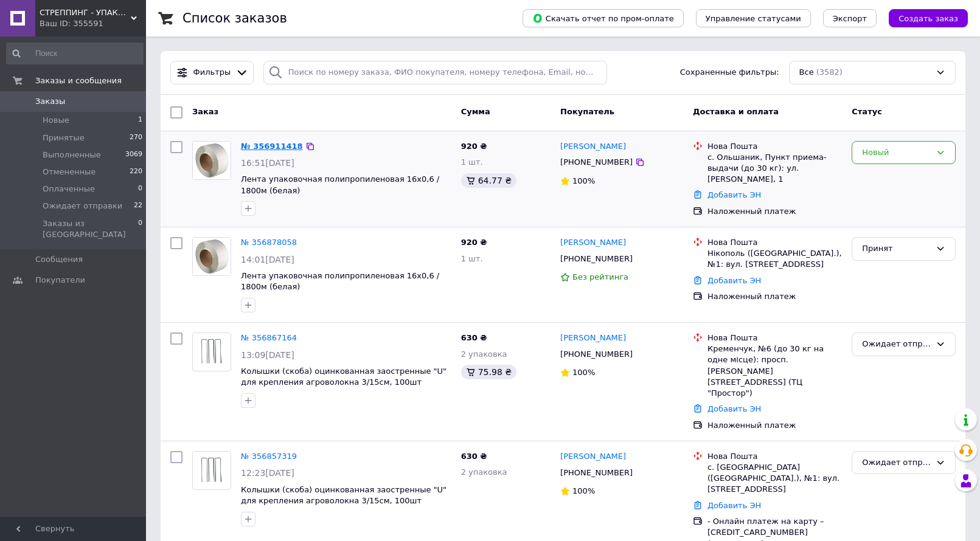 Image resolution: width=980 pixels, height=541 pixels. What do you see at coordinates (50, 102) in the screenshot?
I see `span: Заказы` at bounding box center [50, 102].